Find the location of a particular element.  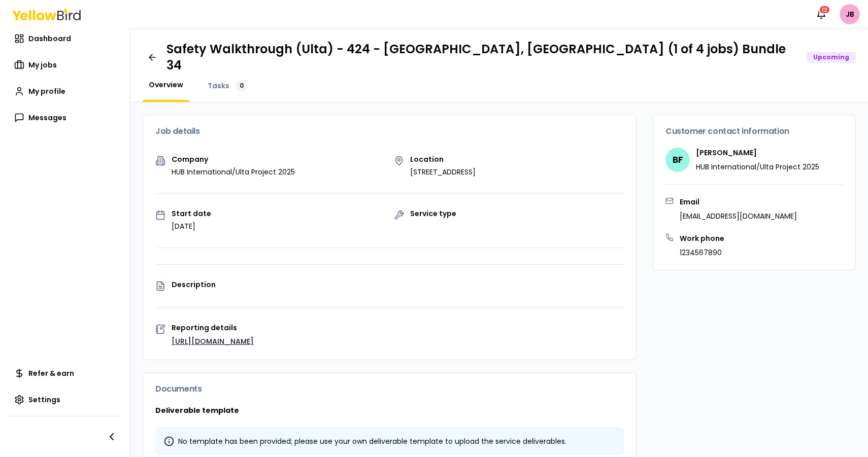

h3: Deliverable template is located at coordinates (389, 411).